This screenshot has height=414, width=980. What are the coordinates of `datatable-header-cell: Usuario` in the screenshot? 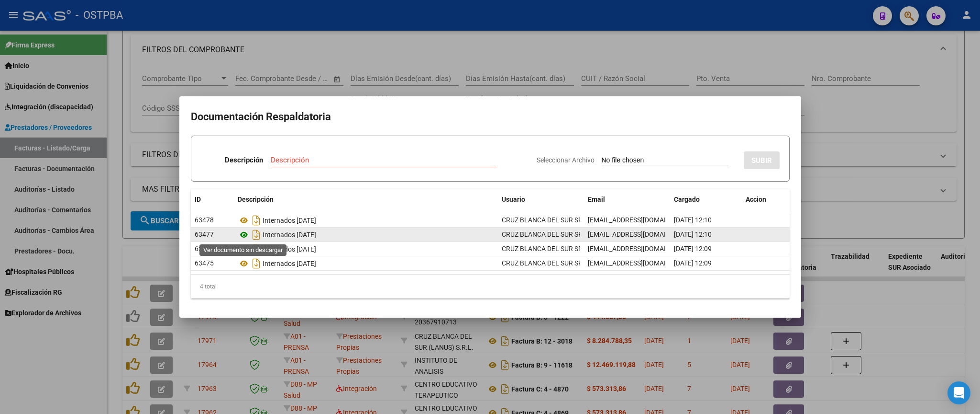 It's located at (541, 199).